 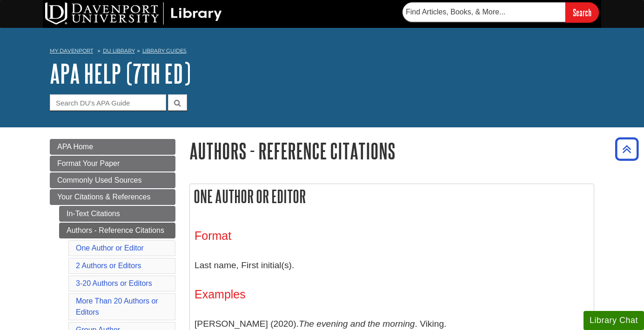 I want to click on a: Back to Top, so click(x=626, y=149).